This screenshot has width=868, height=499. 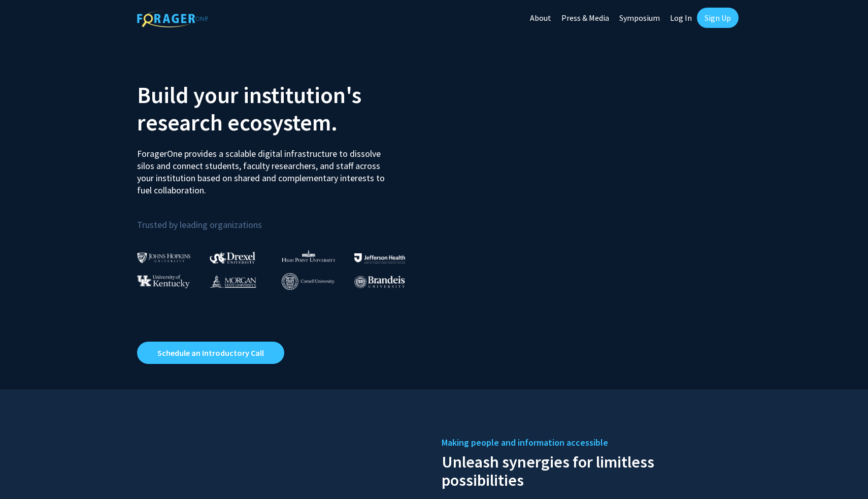 I want to click on img: University of Kentucky, so click(x=163, y=281).